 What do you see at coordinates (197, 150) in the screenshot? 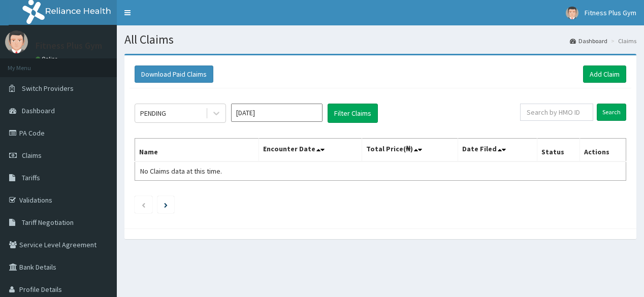
I see `th: Name` at bounding box center [197, 150].